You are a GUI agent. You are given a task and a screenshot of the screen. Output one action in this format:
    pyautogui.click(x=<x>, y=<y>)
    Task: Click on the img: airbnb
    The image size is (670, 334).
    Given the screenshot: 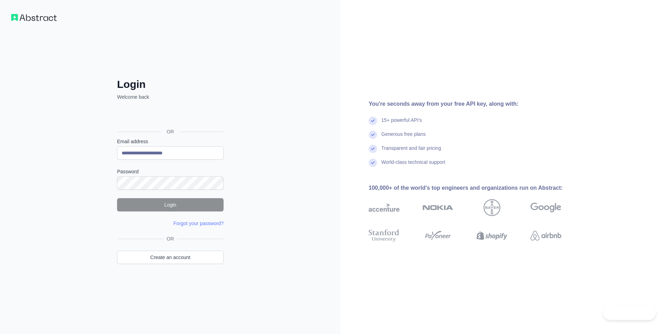 What is the action you would take?
    pyautogui.click(x=546, y=236)
    